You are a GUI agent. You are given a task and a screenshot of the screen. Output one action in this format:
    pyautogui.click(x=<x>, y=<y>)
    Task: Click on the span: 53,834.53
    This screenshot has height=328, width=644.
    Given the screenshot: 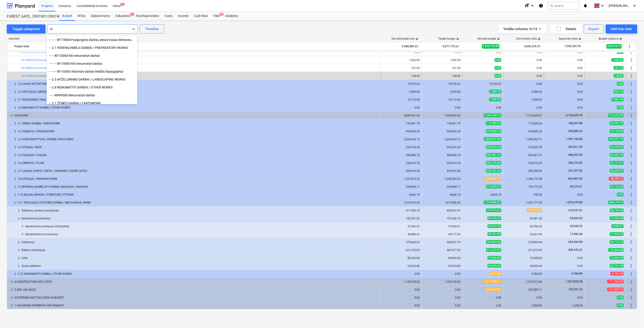 What is the action you would take?
    pyautogui.click(x=576, y=218)
    